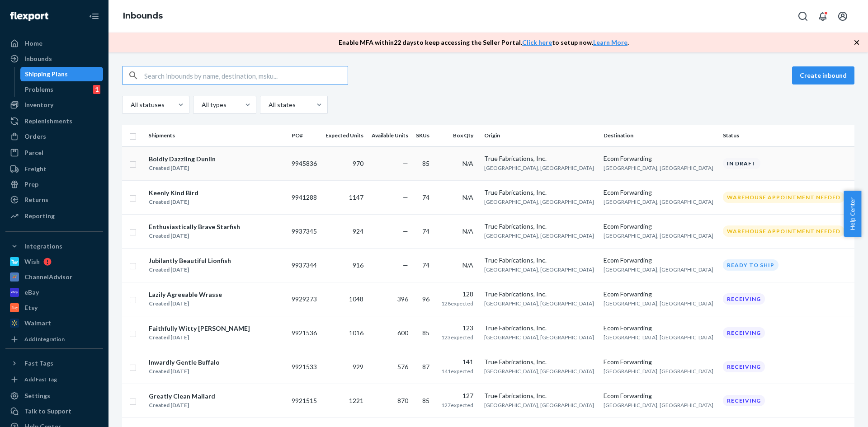 This screenshot has width=868, height=427. I want to click on a: Freight, so click(54, 169).